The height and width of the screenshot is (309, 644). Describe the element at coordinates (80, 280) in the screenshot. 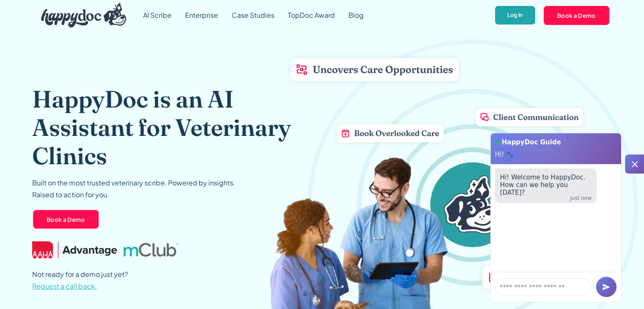

I see `p: Not ready for a demo just yet?` at that location.